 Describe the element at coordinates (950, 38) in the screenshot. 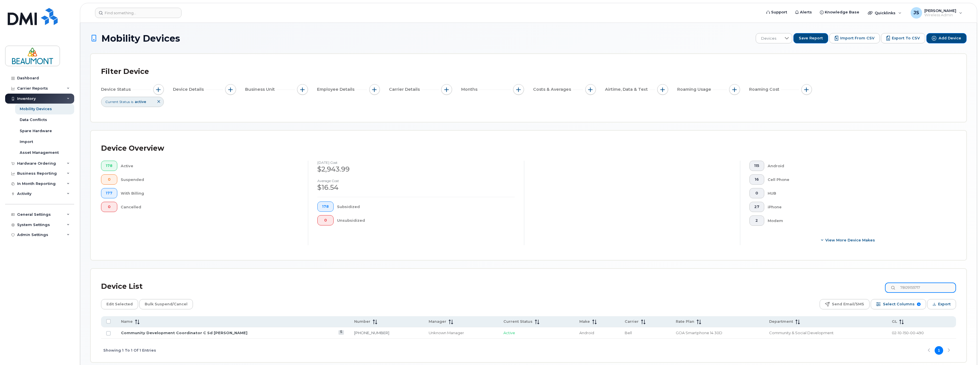

I see `span: Add Device` at that location.